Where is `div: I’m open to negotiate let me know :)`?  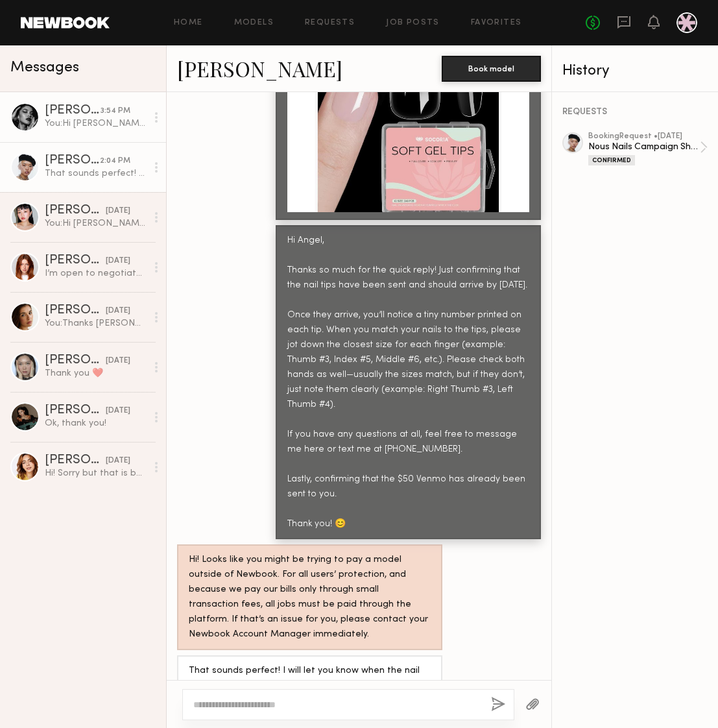
div: I’m open to negotiate let me know :) is located at coordinates (95, 274).